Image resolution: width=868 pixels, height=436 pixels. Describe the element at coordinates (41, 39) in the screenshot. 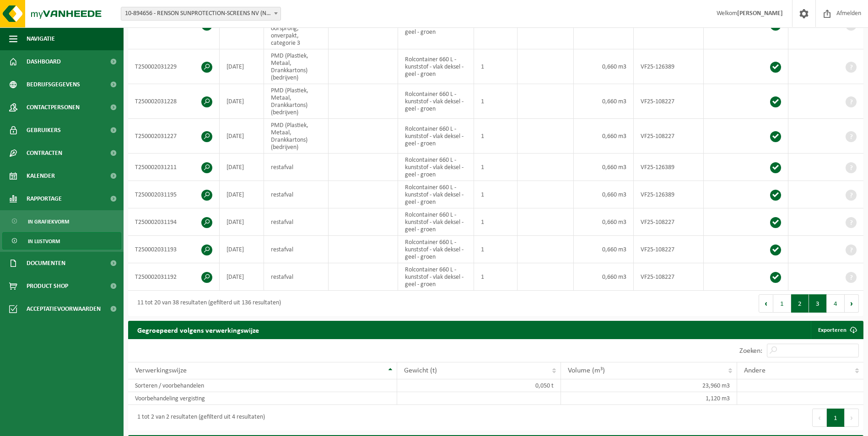

I see `span: Navigatie` at that location.